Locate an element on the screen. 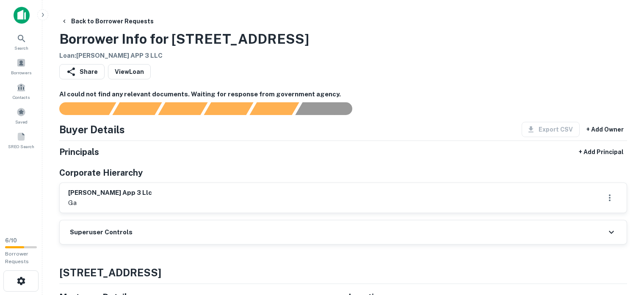  h5: Principals is located at coordinates (79, 152).